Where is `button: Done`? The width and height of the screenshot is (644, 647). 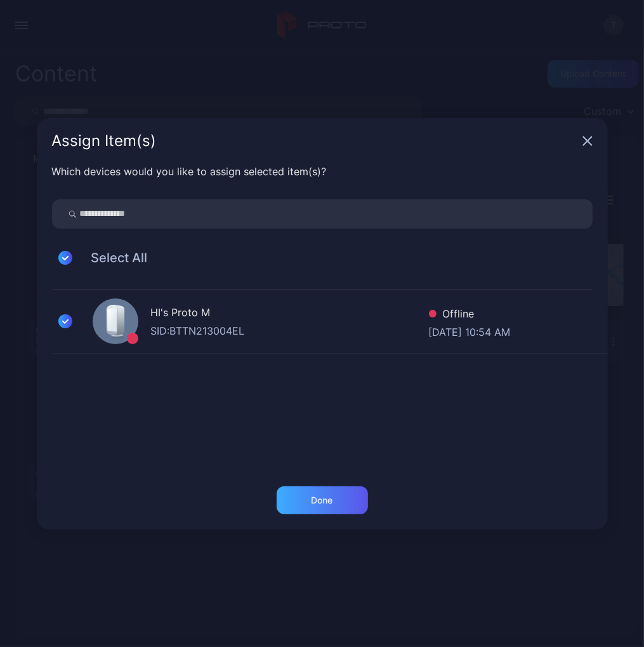 button: Done is located at coordinates (323, 500).